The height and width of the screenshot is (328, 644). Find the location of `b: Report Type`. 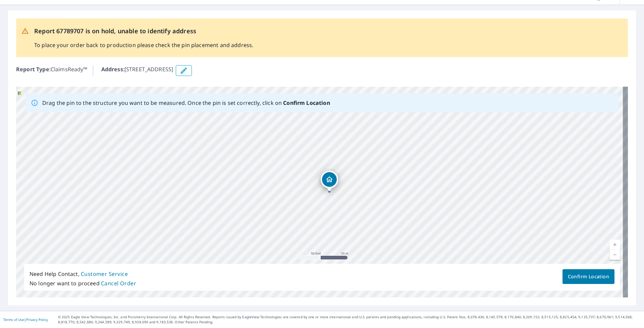

b: Report Type is located at coordinates (33, 69).